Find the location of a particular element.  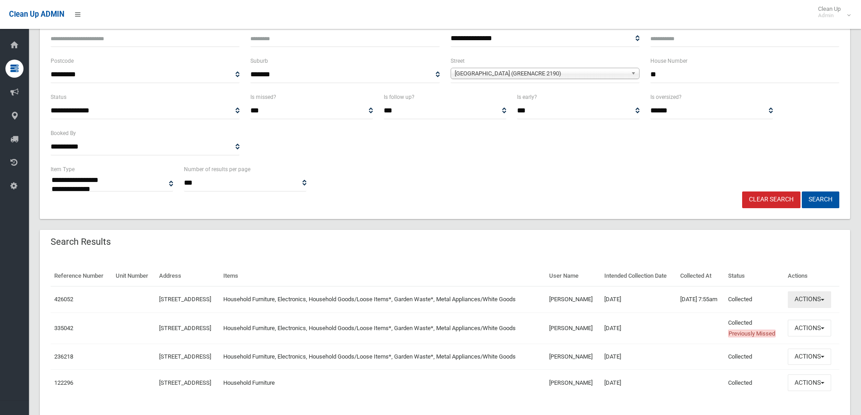

label: Street is located at coordinates (457, 61).